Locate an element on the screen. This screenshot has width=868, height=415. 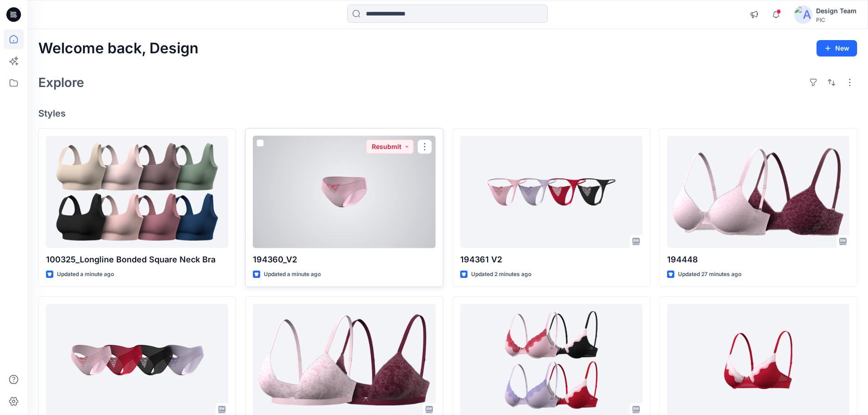
p: 100325_Longline Bonded Square Neck Bra is located at coordinates (137, 259).